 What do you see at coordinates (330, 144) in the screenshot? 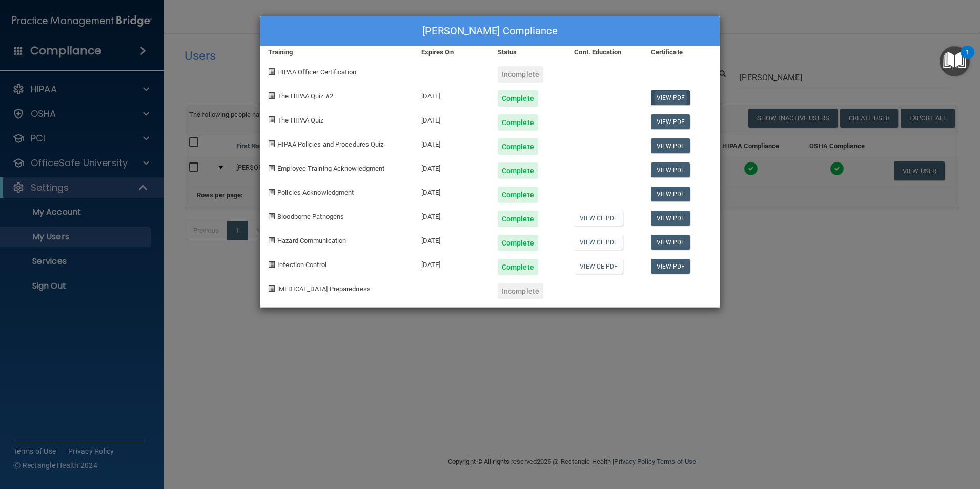
I see `span: HIPAA Policies and Procedures Quiz` at bounding box center [330, 144].